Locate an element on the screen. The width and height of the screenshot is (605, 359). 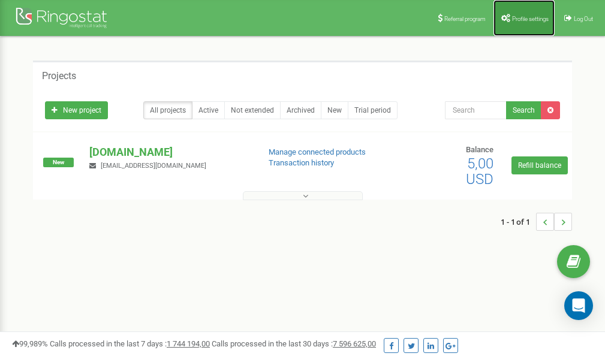
span: Calls processed in the last 30 days : is located at coordinates (294, 344).